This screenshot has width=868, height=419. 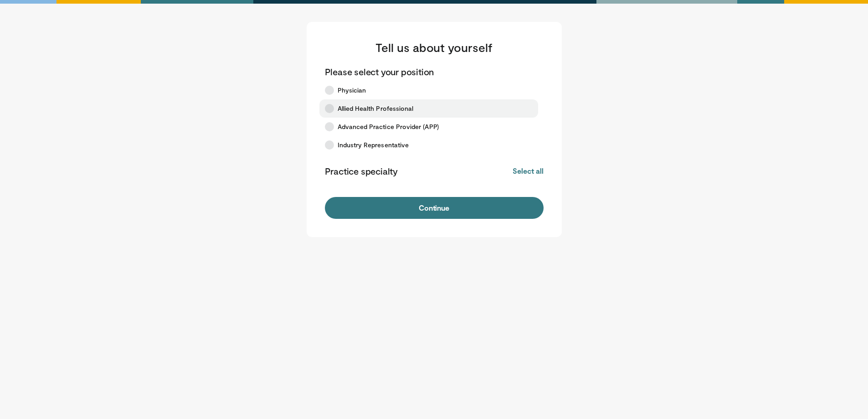 I want to click on span: Industry Representative, so click(x=373, y=145).